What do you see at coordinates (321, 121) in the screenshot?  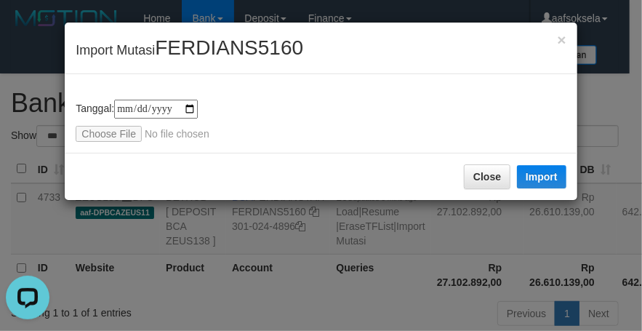 I see `div: Tanggal:` at bounding box center [321, 121].